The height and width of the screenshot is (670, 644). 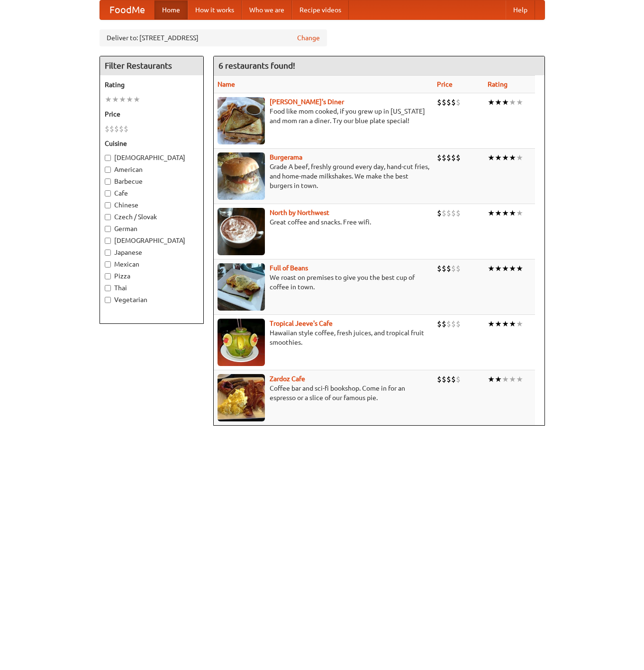 What do you see at coordinates (107, 288) in the screenshot?
I see `input: Thai` at bounding box center [107, 288].